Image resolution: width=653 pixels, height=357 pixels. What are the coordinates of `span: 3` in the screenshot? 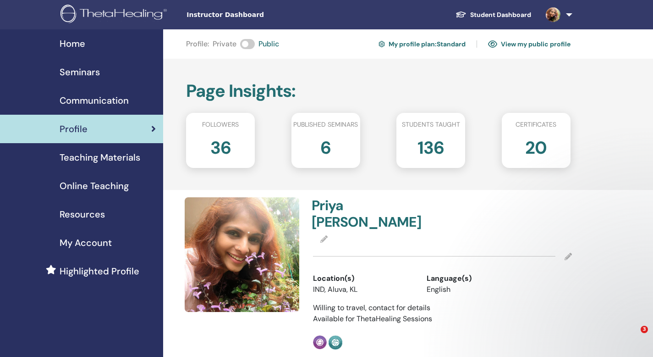 It's located at (645, 329).